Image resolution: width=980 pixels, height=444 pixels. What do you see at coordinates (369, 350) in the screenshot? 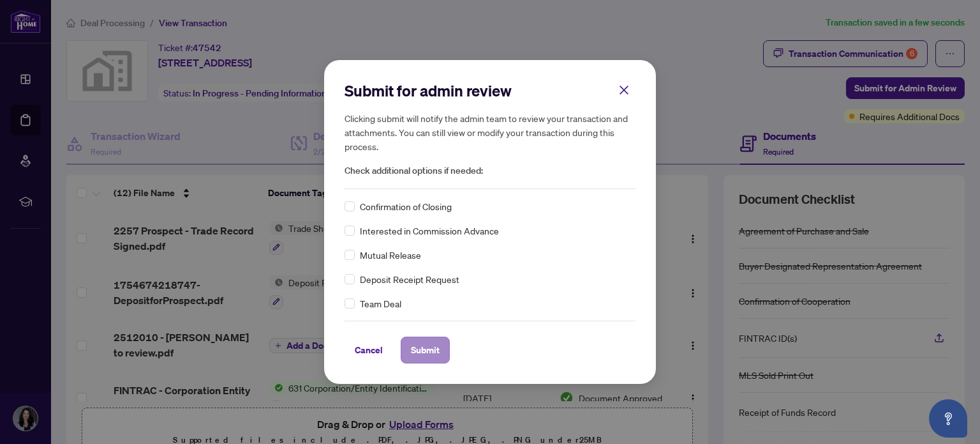
I see `button: Cancel` at bounding box center [369, 350].